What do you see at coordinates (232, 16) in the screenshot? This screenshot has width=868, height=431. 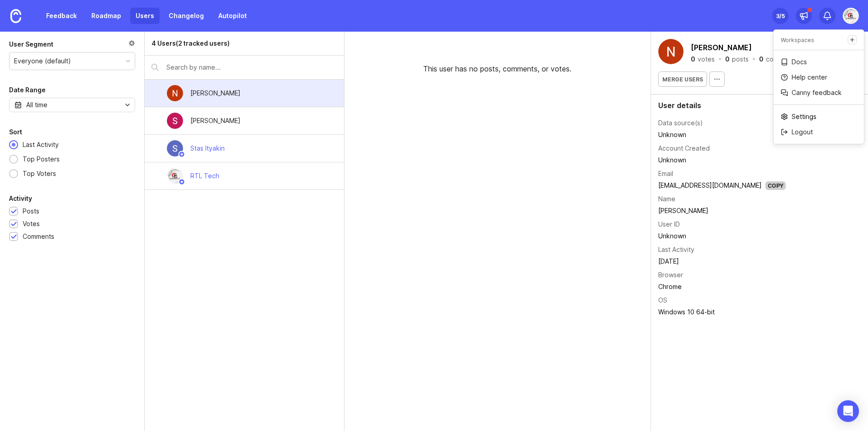 I see `a: Autopilot` at bounding box center [232, 16].